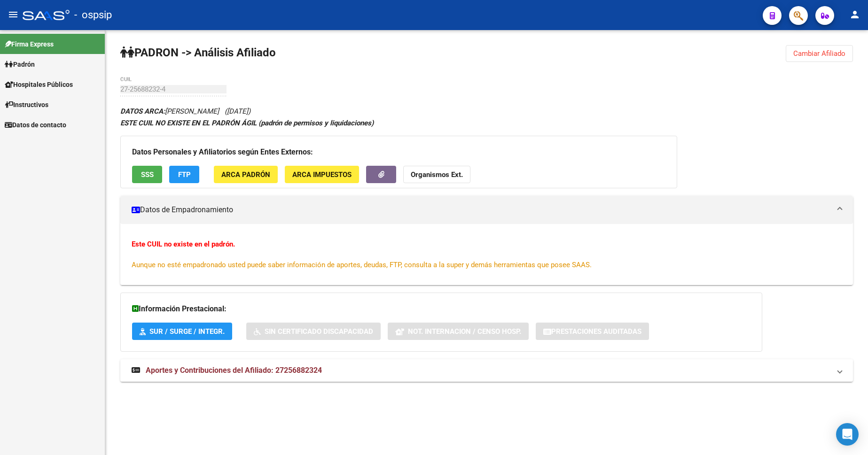 The image size is (868, 455). I want to click on span: FTP, so click(184, 175).